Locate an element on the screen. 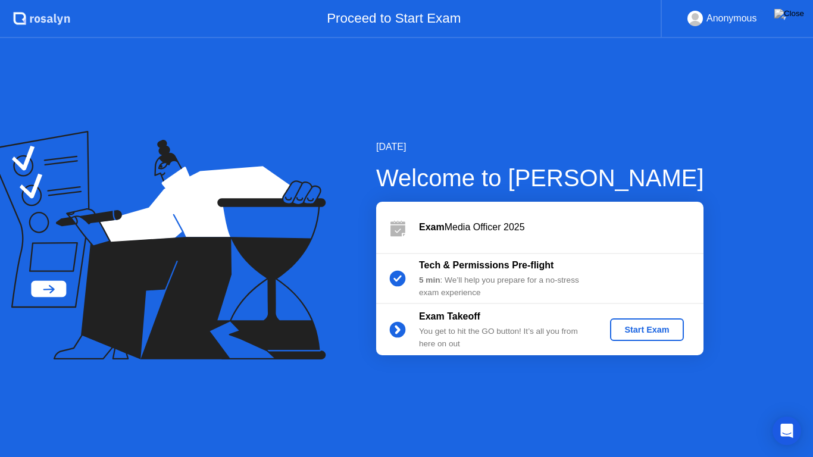 Image resolution: width=813 pixels, height=457 pixels. b: Tech & Permissions Pre-flight is located at coordinates (486, 265).